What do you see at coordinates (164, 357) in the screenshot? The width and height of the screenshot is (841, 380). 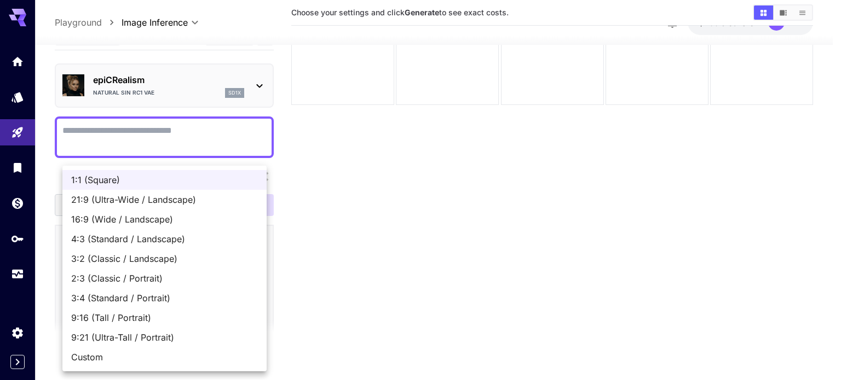 I see `span: Custom` at bounding box center [164, 357].